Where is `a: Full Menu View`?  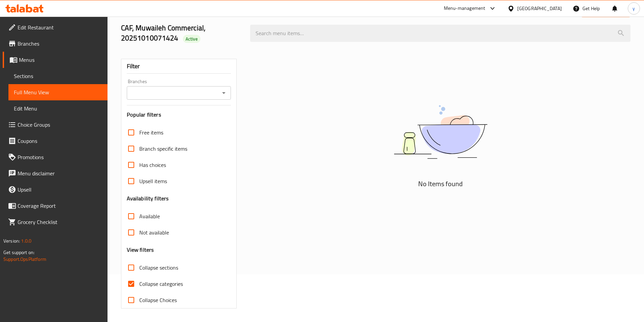
a: Full Menu View is located at coordinates (58, 92).